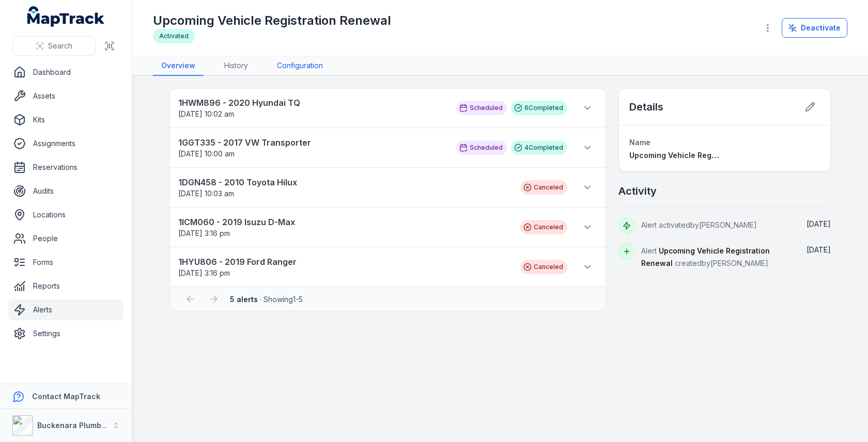 This screenshot has height=442, width=868. I want to click on a: MapTrack, so click(66, 17).